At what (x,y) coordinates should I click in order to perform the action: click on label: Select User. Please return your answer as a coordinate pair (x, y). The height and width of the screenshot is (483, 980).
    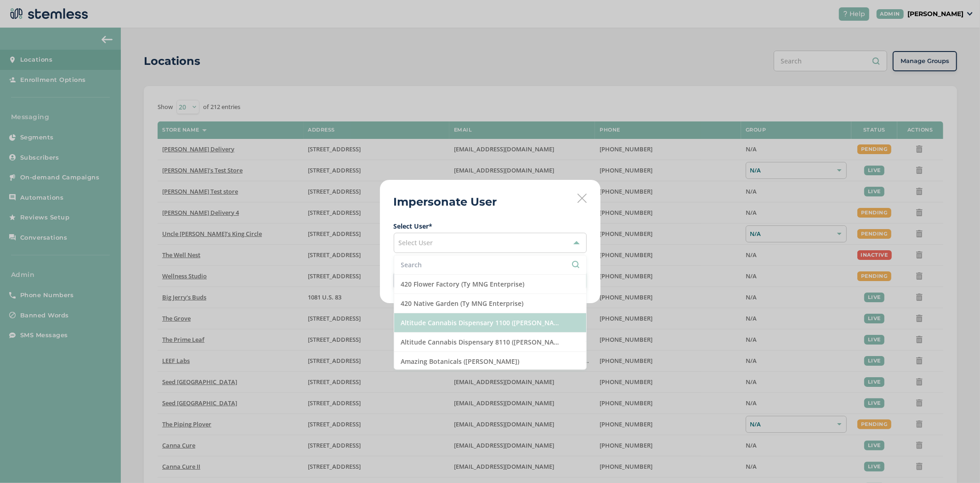
    Looking at the image, I should click on (490, 226).